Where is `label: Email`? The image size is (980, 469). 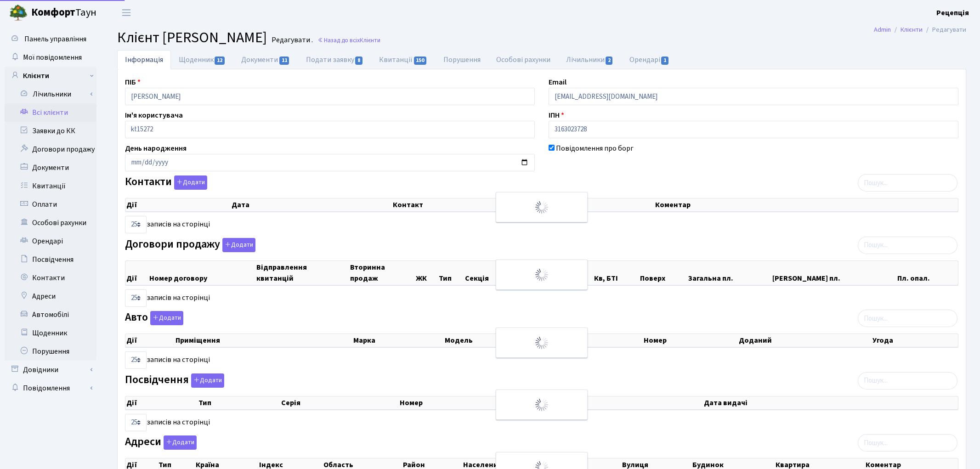
label: Email is located at coordinates (558, 82).